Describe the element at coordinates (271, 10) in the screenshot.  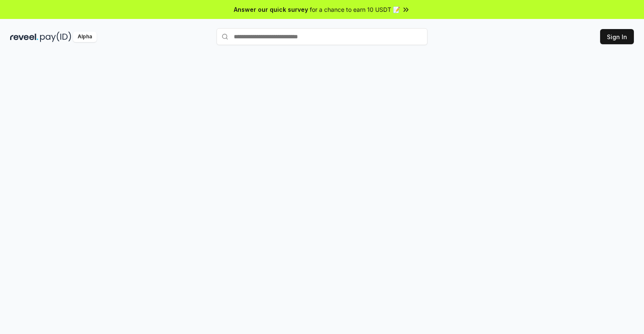
I see `span: Answer our quick survey` at that location.